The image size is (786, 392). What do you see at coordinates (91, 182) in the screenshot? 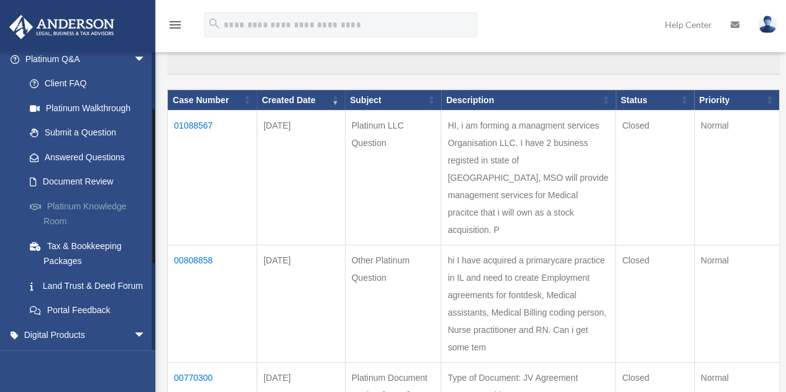
I see `a: Document Review` at bounding box center [91, 182].